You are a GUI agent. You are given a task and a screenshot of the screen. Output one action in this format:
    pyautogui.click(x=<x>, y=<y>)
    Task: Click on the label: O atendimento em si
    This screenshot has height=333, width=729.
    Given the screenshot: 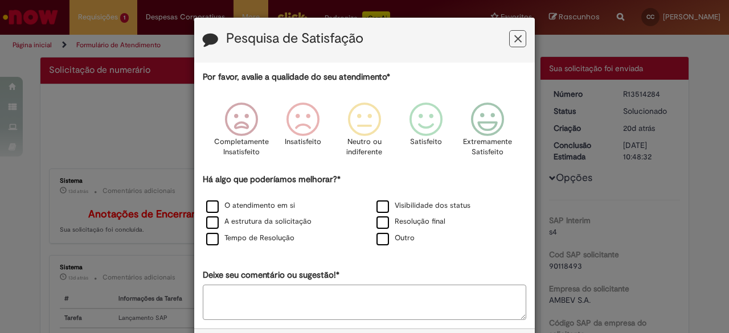 What is the action you would take?
    pyautogui.click(x=250, y=205)
    